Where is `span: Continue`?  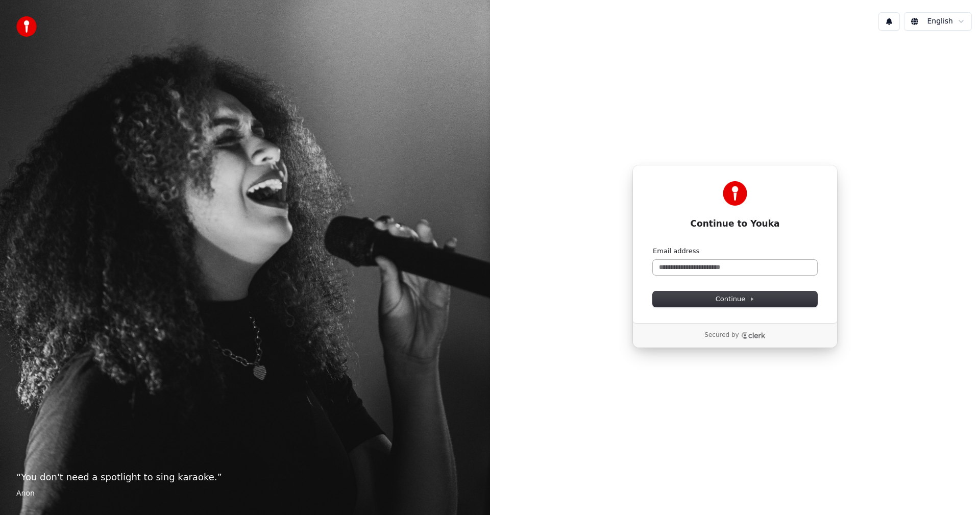
span: Continue is located at coordinates (735, 300).